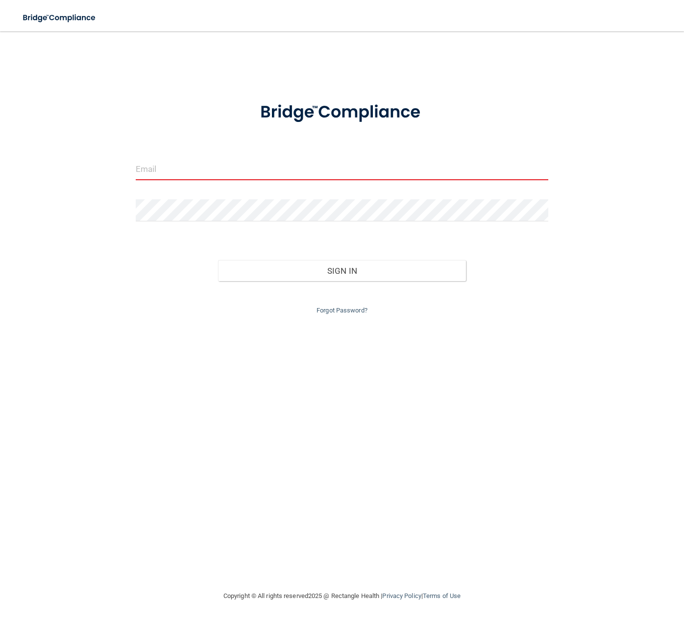 This screenshot has height=622, width=684. What do you see at coordinates (342, 169) in the screenshot?
I see `input: Email` at bounding box center [342, 169].